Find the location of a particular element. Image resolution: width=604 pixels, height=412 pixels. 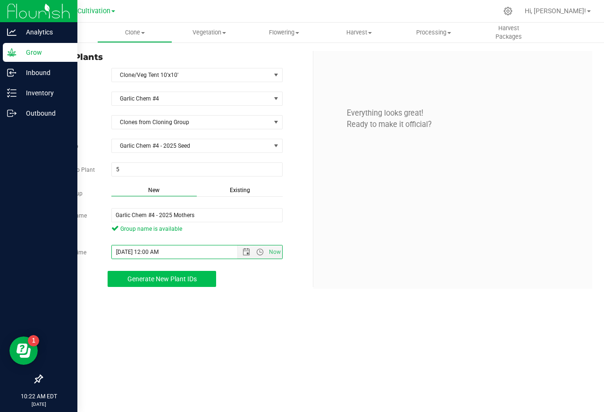

span: Garlic Chem #4 is located at coordinates (191, 99).